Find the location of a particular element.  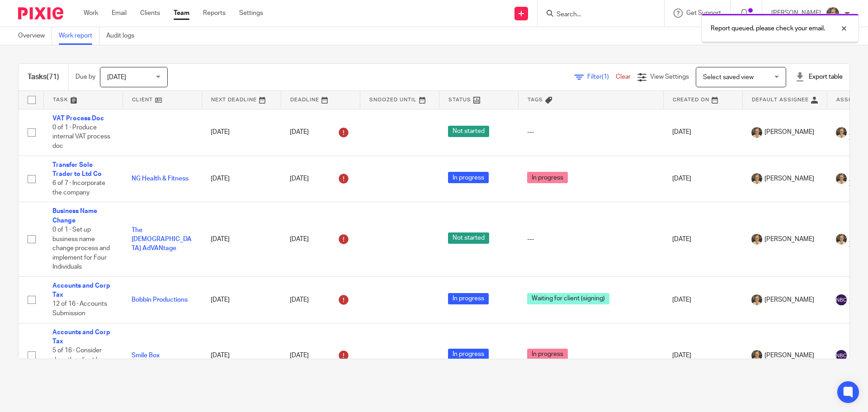

a: Reports is located at coordinates (214, 13).